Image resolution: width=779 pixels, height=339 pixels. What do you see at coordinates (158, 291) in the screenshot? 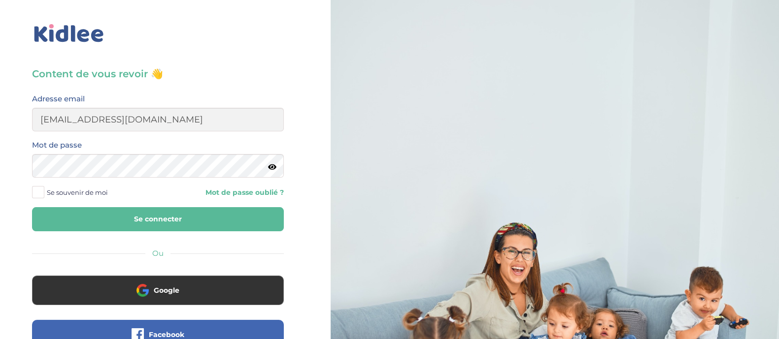
I see `button: Google` at bounding box center [158, 291].